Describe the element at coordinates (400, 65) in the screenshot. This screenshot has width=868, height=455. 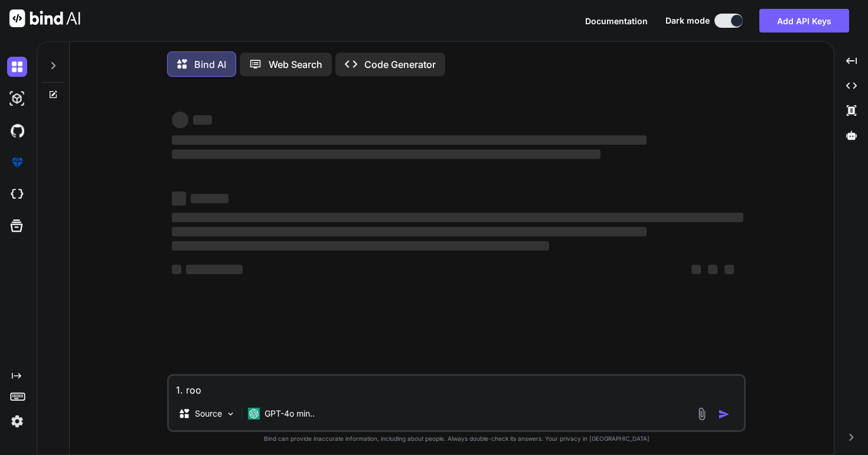
I see `p: Code Generator` at that location.